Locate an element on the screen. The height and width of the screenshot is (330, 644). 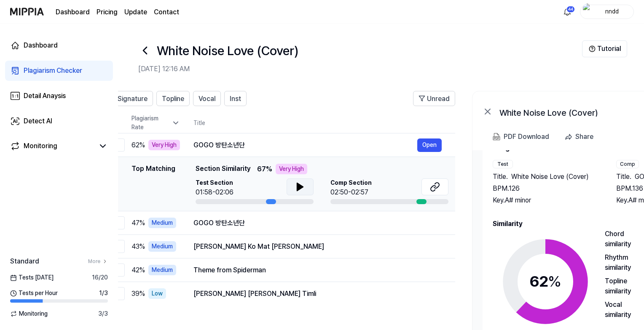
img: 알림 is located at coordinates (567, 12).